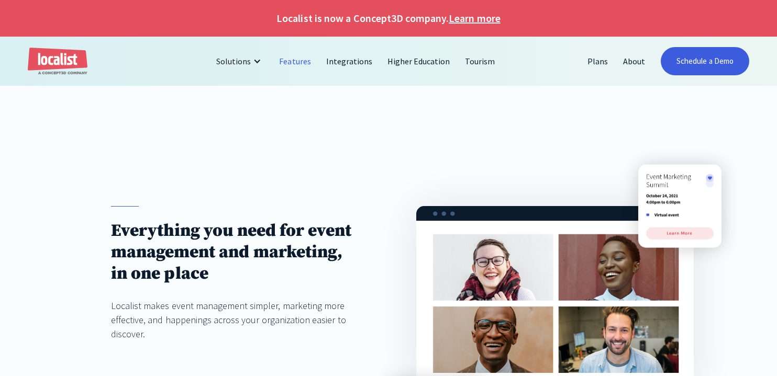  What do you see at coordinates (349, 61) in the screenshot?
I see `a: Integrations` at bounding box center [349, 61].